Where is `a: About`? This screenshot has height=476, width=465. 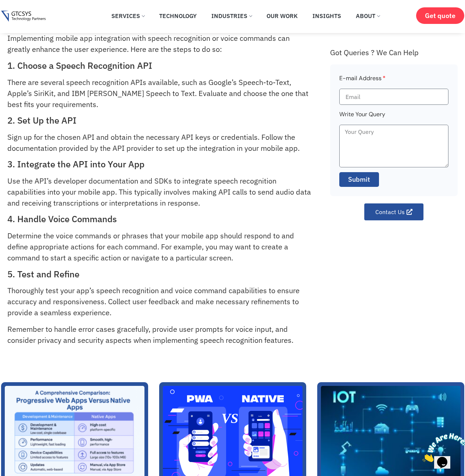 a: About is located at coordinates (368, 15).